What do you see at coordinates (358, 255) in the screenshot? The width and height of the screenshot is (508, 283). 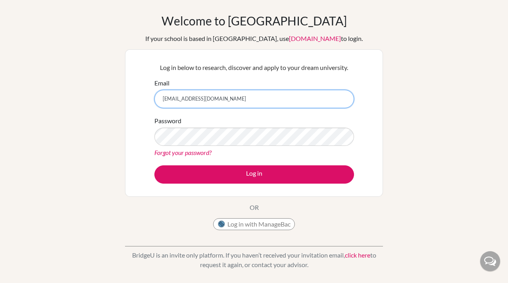 I see `a: click here` at bounding box center [358, 255].